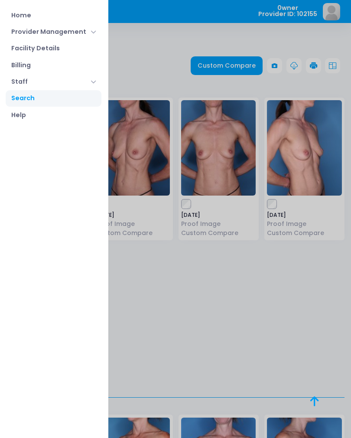 The image size is (351, 438). I want to click on a: Facility Details, so click(53, 49).